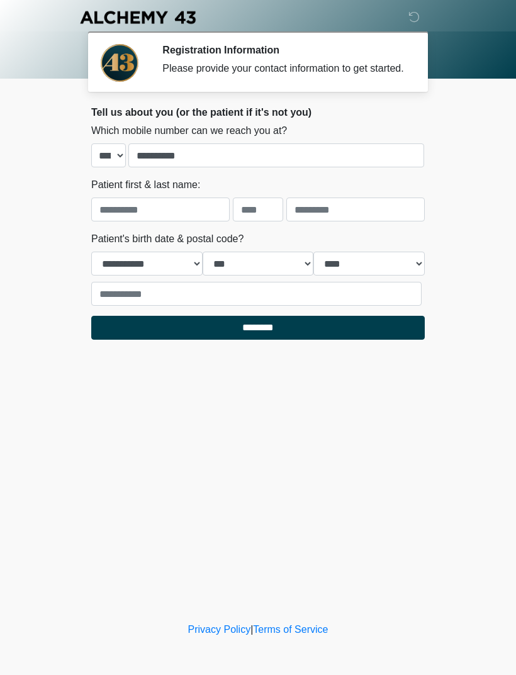 This screenshot has width=516, height=675. I want to click on label: Patient first & last name:, so click(145, 185).